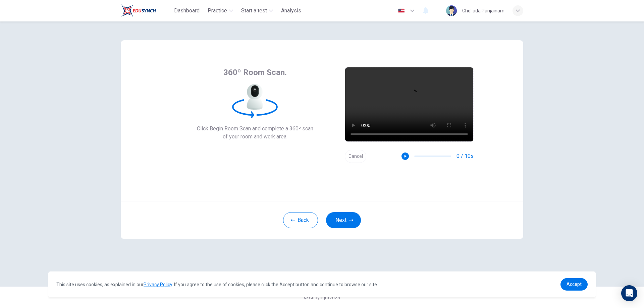 The image size is (644, 308). I want to click on span: 0 / 10s, so click(465, 156).